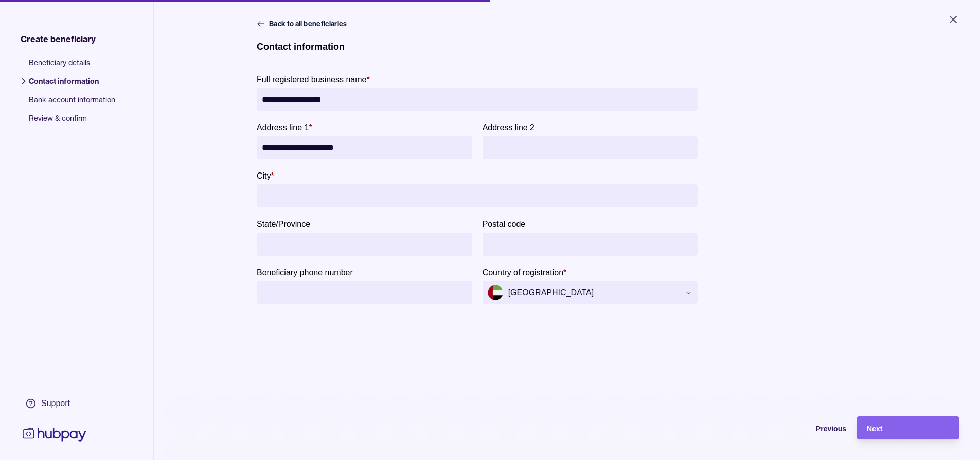 Image resolution: width=980 pixels, height=460 pixels. What do you see at coordinates (831, 429) in the screenshot?
I see `span: Previous` at bounding box center [831, 429].